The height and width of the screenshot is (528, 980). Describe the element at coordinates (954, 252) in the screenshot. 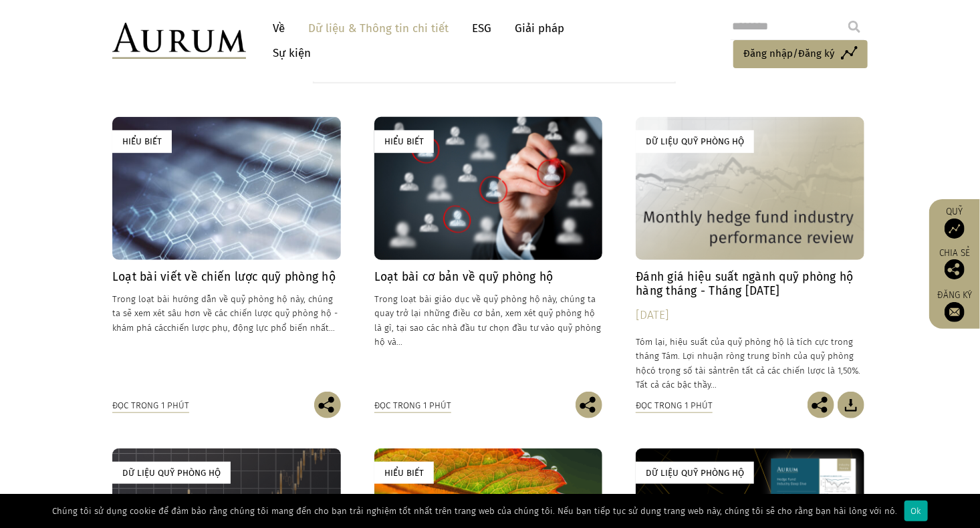

I see `font: Chia sẻ` at that location.